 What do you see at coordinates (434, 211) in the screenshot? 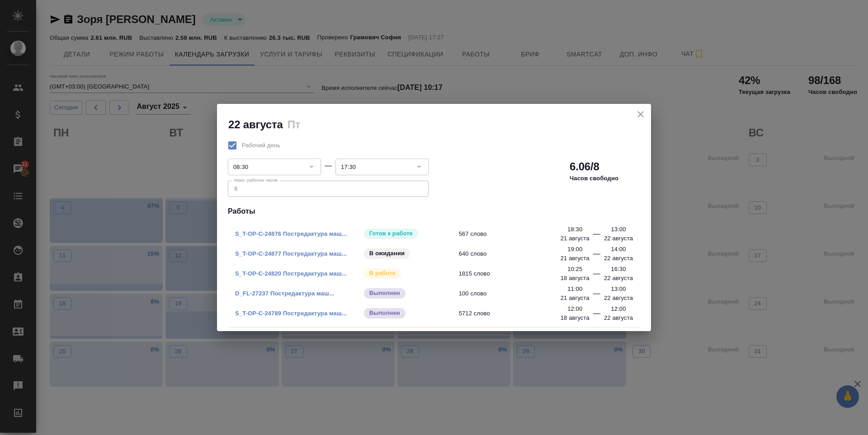
I see `h4: Работы` at bounding box center [434, 211].